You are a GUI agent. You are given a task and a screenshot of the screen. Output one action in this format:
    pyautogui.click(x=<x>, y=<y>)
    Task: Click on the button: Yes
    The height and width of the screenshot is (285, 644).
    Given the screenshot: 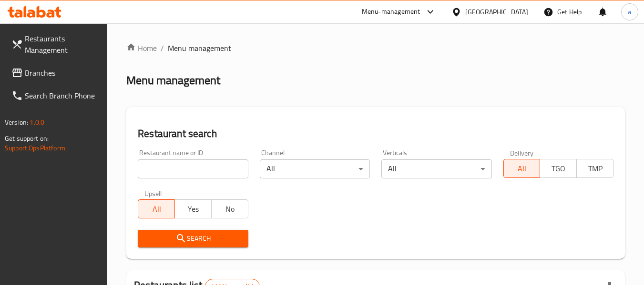 What is the action you would take?
    pyautogui.click(x=193, y=209)
    